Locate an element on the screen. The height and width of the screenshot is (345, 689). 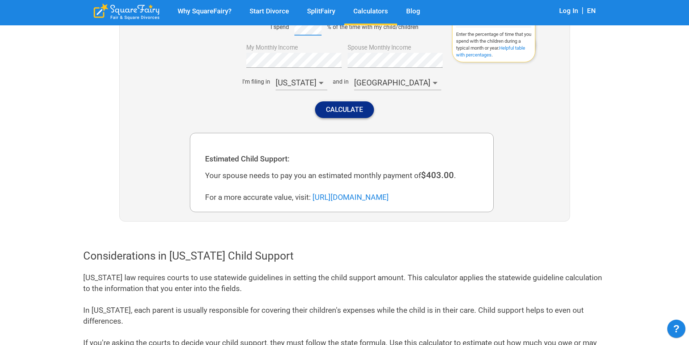
a: Why SquareFairy? is located at coordinates (204, 11).